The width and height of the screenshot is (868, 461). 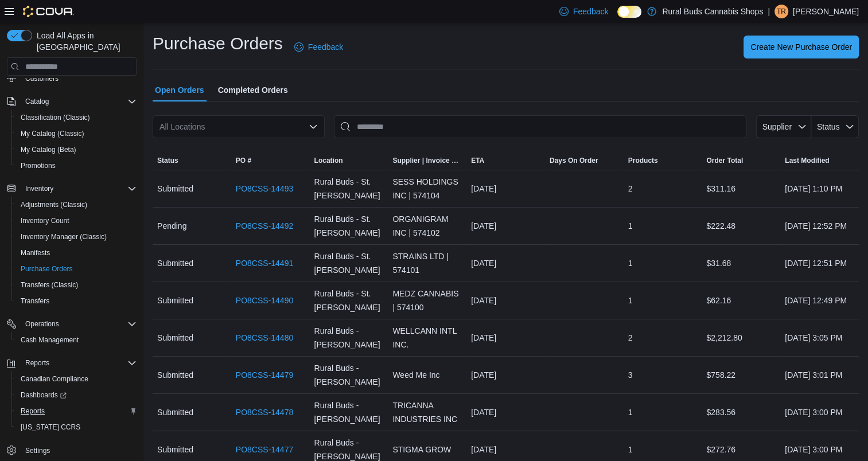 I want to click on span: Operations, so click(x=42, y=324).